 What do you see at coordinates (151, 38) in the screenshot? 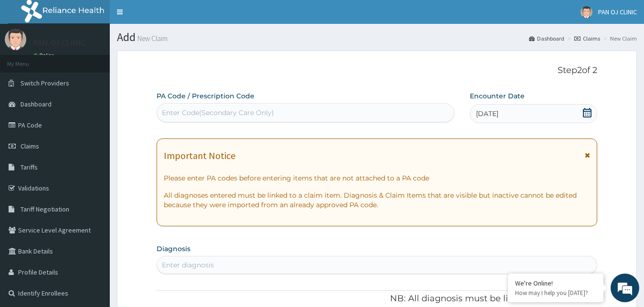
I see `small: New Claim` at bounding box center [151, 38].